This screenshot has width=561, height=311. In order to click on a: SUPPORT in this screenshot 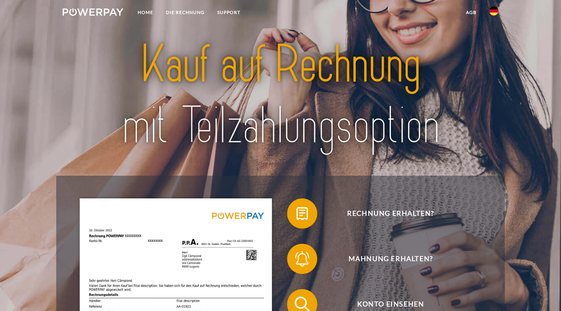, I will do `click(229, 12)`.